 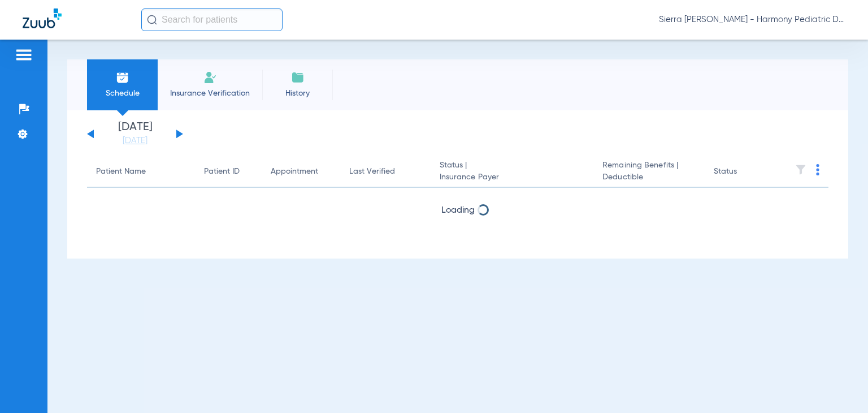 I want to click on img: Zuub Logo, so click(x=42, y=18).